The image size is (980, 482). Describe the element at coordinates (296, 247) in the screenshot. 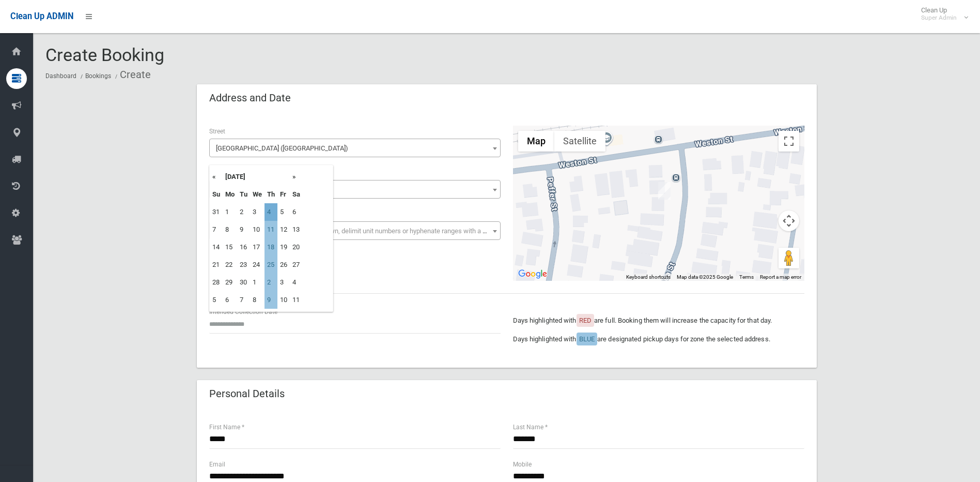

I see `td: 20` at that location.